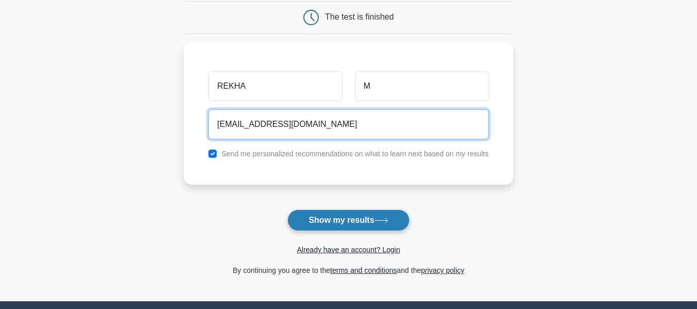  I want to click on a: terms and conditions, so click(363, 270).